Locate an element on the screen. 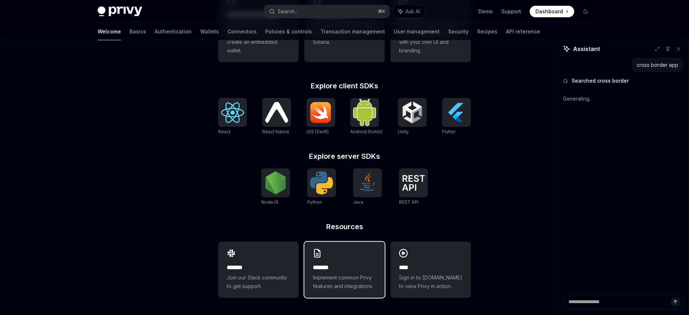  img: Python is located at coordinates (321, 183).